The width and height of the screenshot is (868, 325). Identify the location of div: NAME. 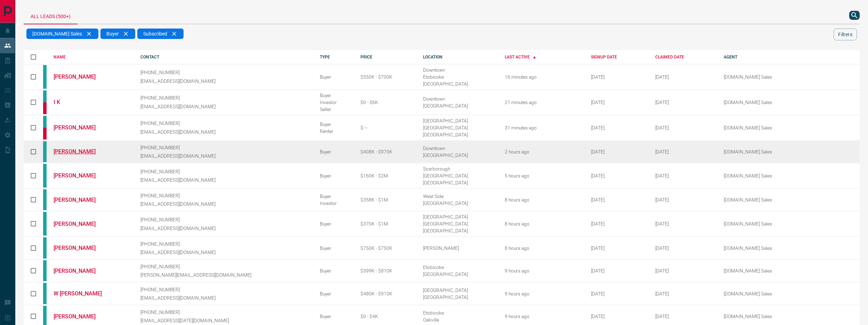
(92, 57).